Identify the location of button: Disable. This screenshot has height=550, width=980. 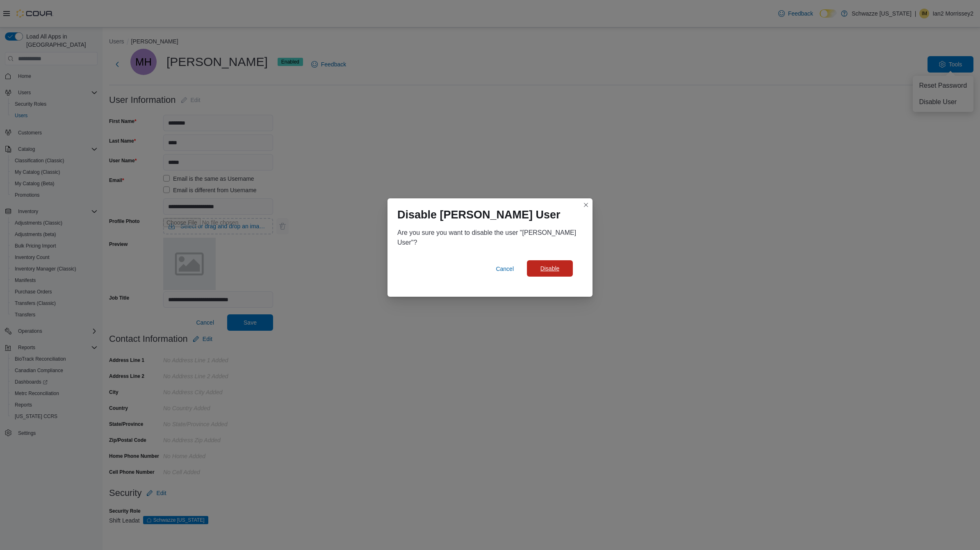
(550, 269).